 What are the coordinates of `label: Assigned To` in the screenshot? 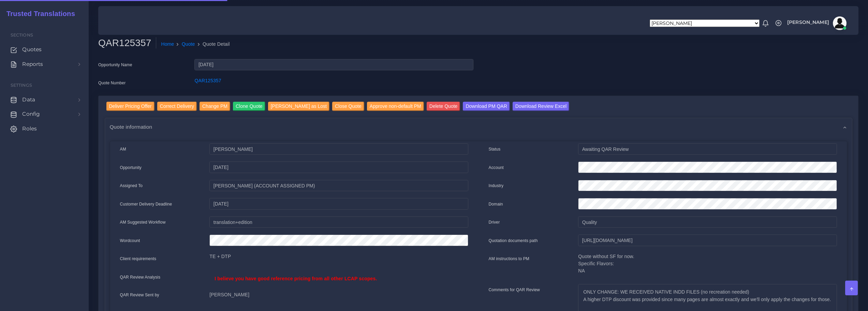 It's located at (131, 186).